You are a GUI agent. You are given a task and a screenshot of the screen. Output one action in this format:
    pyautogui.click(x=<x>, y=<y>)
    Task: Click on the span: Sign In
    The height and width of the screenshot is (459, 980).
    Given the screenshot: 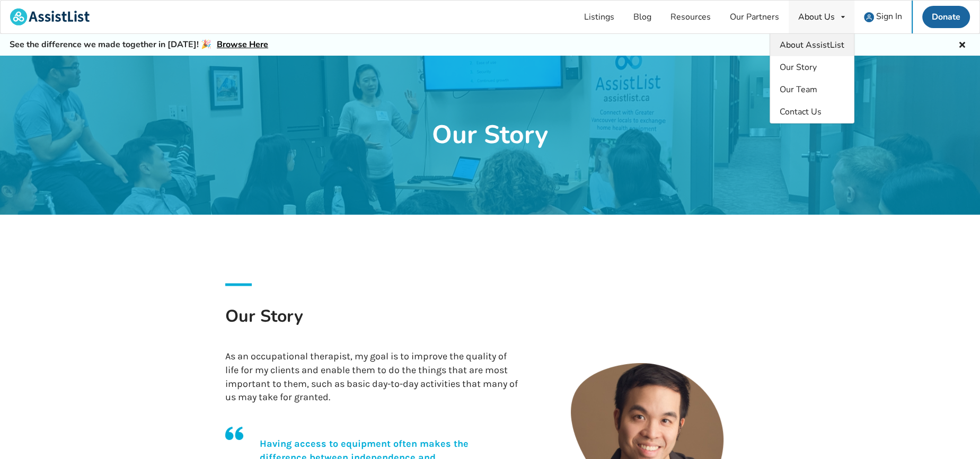 What is the action you would take?
    pyautogui.click(x=888, y=17)
    